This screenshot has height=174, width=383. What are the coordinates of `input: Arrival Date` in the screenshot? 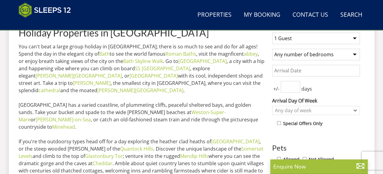 It's located at (316, 71).